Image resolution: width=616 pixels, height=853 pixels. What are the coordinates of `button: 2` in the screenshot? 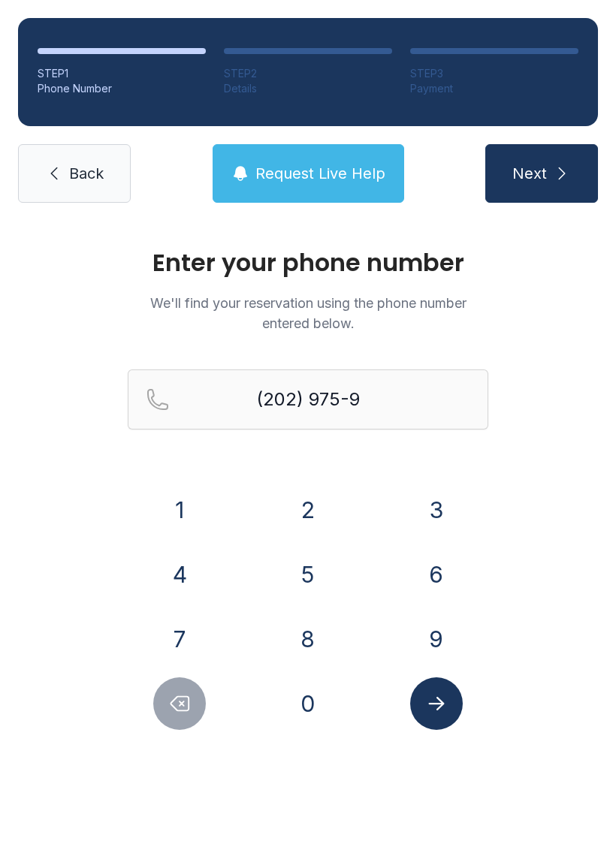 It's located at (308, 510).